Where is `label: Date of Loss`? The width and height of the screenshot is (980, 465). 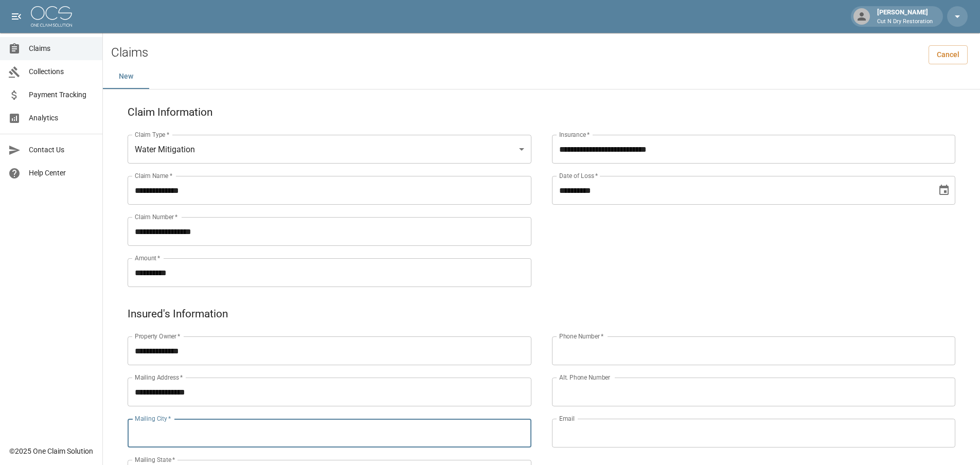 label: Date of Loss is located at coordinates (579, 175).